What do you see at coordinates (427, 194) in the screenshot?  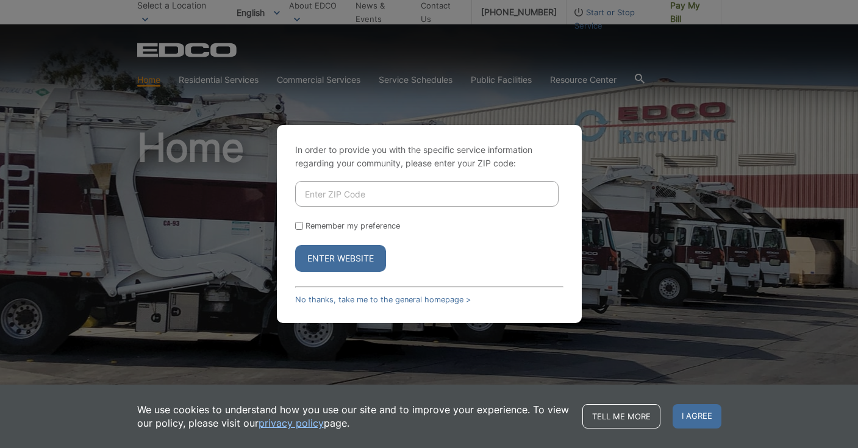 I see `input: Enter ZIP Code` at bounding box center [427, 194].